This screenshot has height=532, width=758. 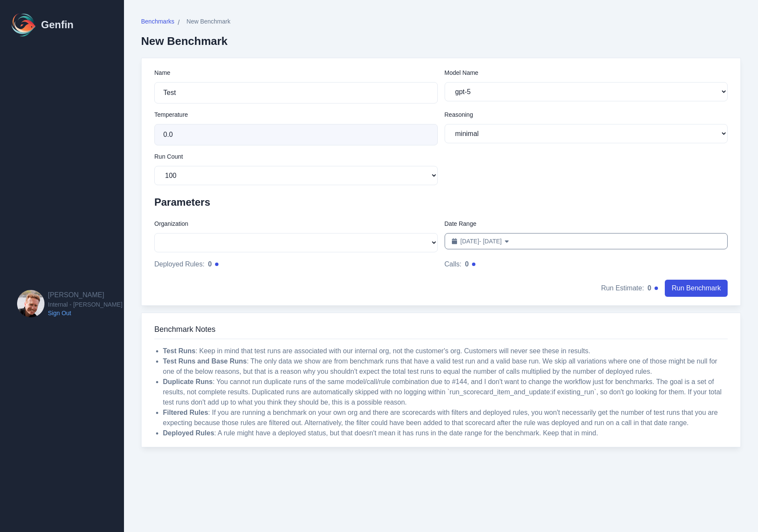 What do you see at coordinates (445, 366) in the screenshot?
I see `li: : The only data we show are from benchmark runs that have a valid test run and a valid base run. ...` at bounding box center [445, 366].